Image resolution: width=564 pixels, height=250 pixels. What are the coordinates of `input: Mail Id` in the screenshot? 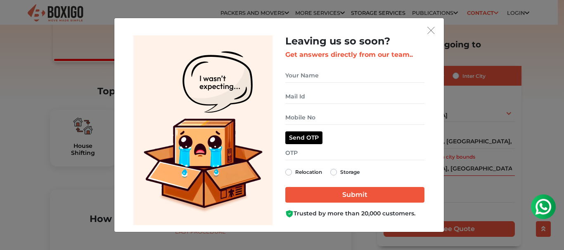 It's located at (354, 97).